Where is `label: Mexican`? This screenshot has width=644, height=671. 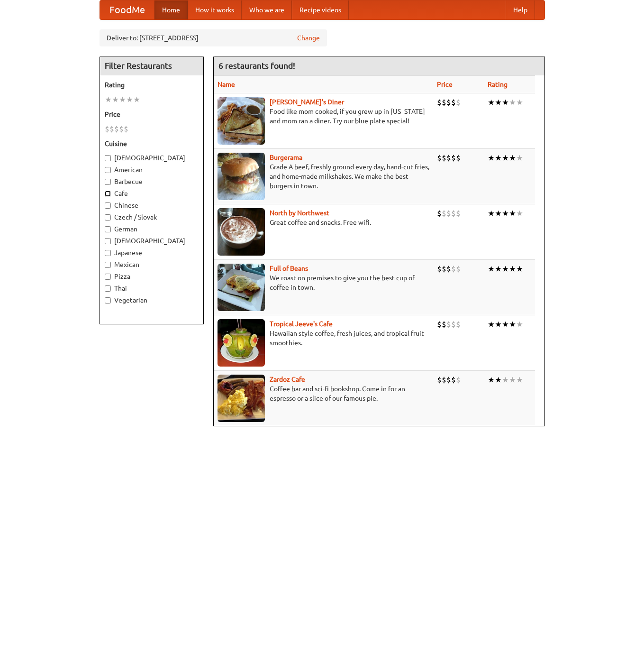
label: Mexican is located at coordinates (151, 264).